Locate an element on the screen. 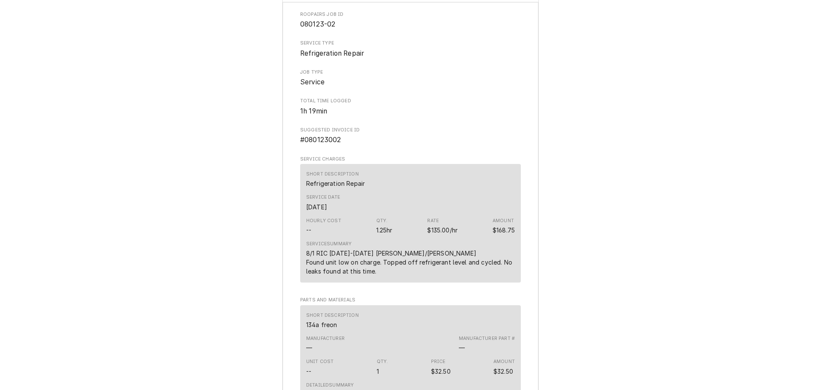 The height and width of the screenshot is (390, 821). span: 080123-02 is located at coordinates (318, 24).